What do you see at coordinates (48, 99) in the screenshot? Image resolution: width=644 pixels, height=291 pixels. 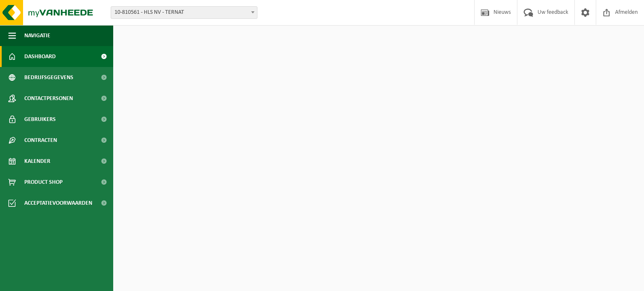 I see `span: Contactpersonen` at bounding box center [48, 99].